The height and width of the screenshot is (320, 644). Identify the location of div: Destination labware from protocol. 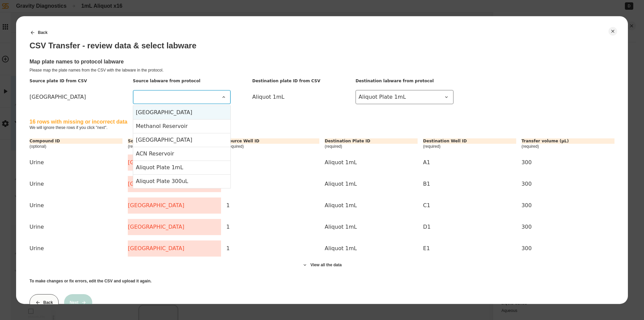
(405, 81).